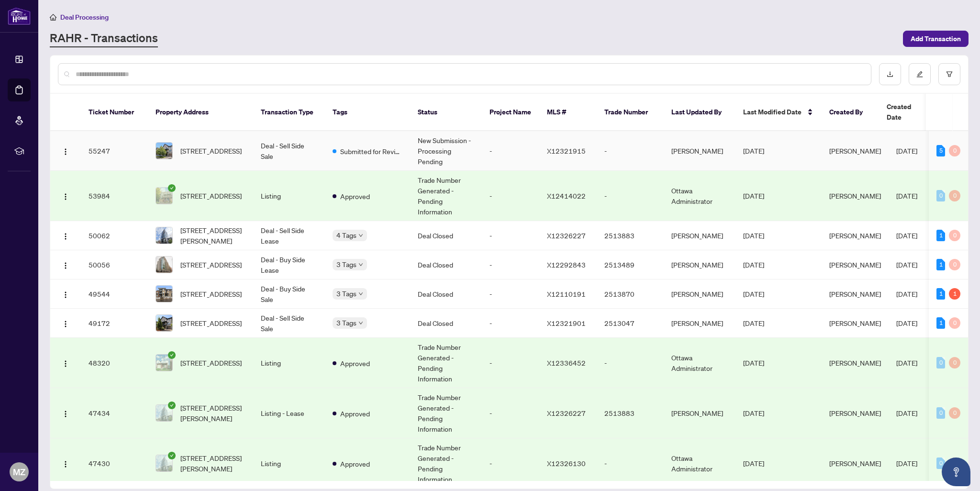 This screenshot has height=491, width=980. What do you see at coordinates (104, 39) in the screenshot?
I see `a: RAHR - Transactions` at bounding box center [104, 39].